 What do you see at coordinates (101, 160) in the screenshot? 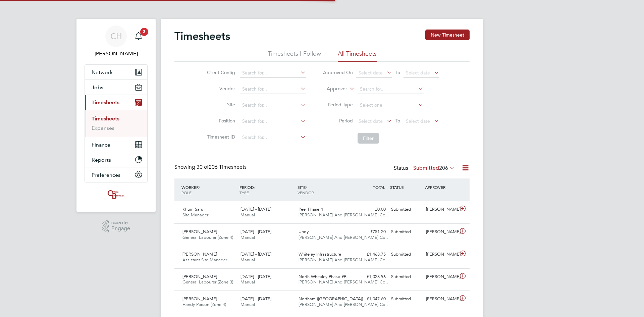
I see `span: Reports` at bounding box center [101, 160].